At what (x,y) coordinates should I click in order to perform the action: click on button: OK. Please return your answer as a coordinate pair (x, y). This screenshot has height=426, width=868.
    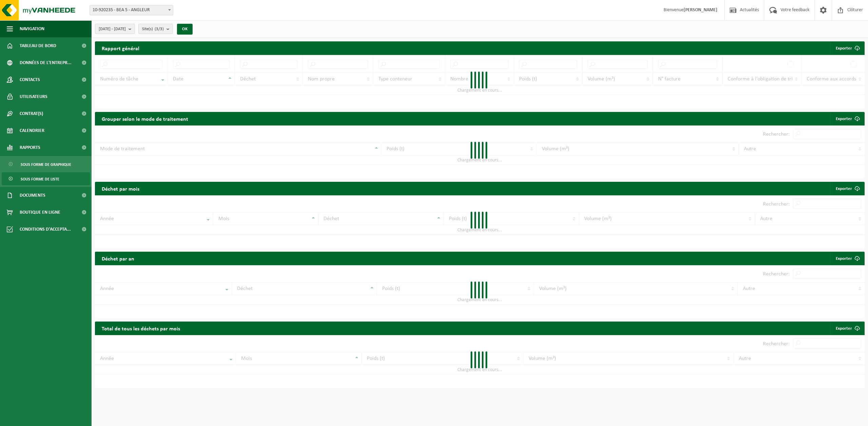
    Looking at the image, I should click on (185, 29).